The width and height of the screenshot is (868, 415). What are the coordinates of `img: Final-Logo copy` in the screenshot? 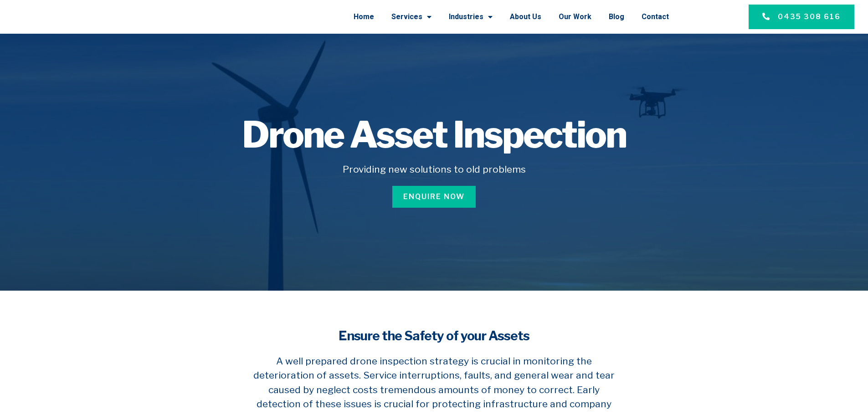 It's located at (74, 17).